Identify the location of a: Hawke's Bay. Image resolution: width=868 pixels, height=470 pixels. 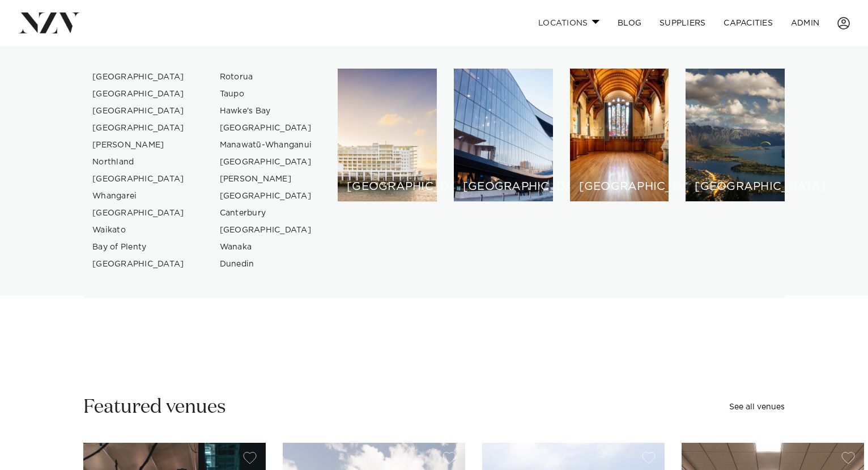
(266, 111).